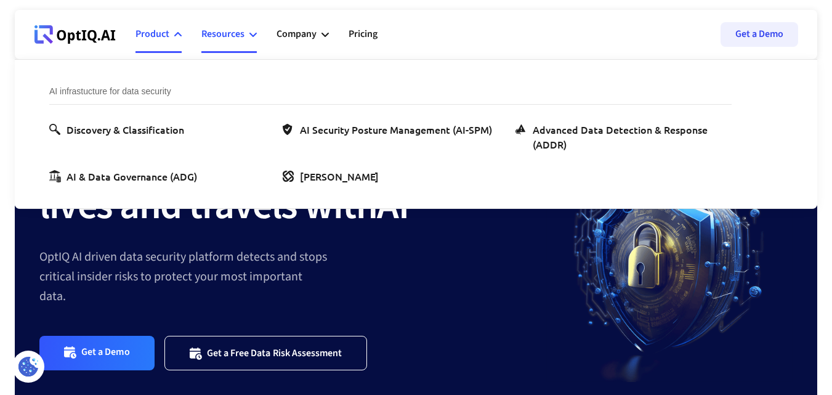  Describe the element at coordinates (390, 129) in the screenshot. I see `a: AI Security Posture Management (AI-SPM)` at that location.